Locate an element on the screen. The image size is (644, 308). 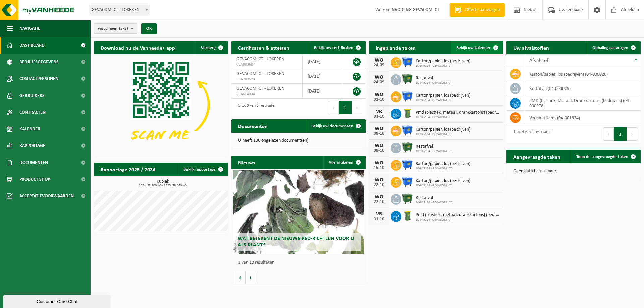
div: VR is located at coordinates (379, 214).